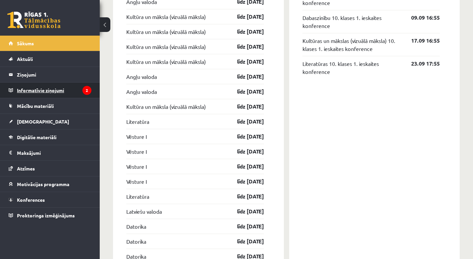  Describe the element at coordinates (50, 215) in the screenshot. I see `a: Proktoringa izmēģinājums` at that location.